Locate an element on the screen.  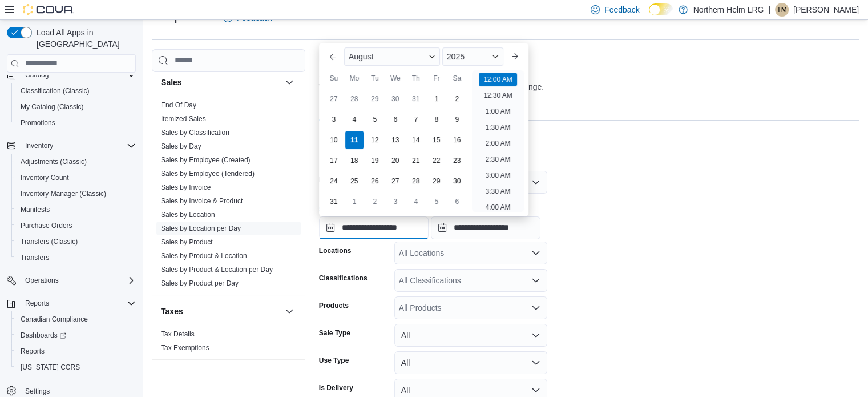
span: Inventory Count is located at coordinates (76, 178).